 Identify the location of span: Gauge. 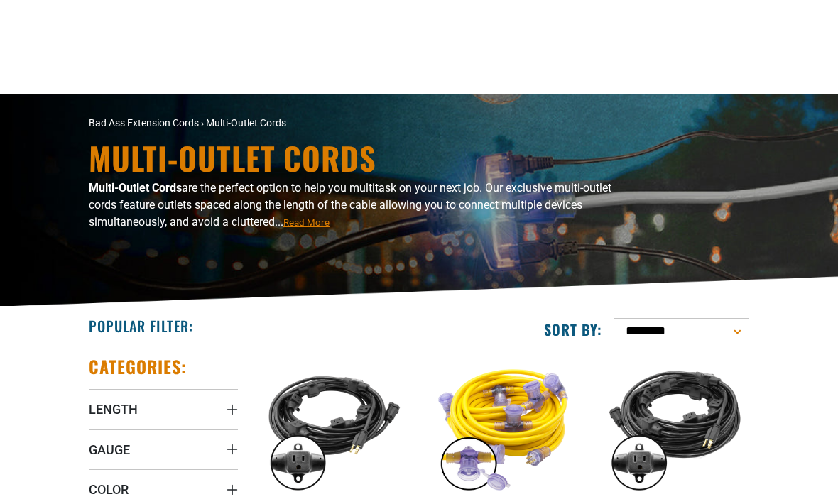
(110, 450).